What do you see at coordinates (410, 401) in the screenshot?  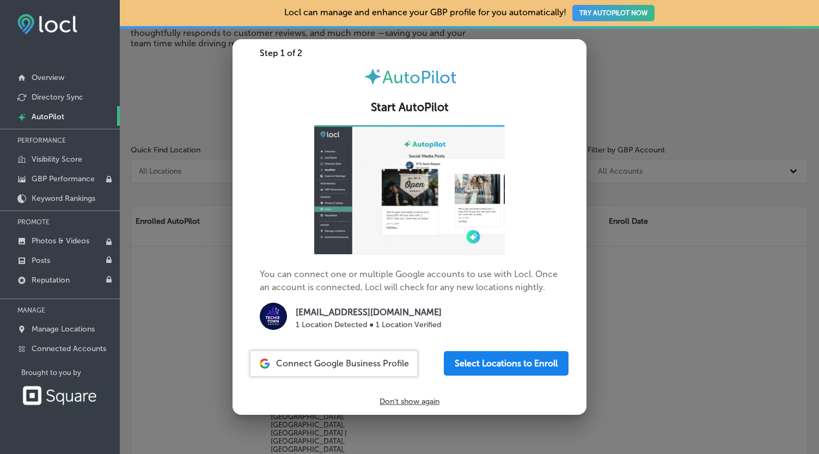 I see `p: Don't show again` at bounding box center [410, 401].